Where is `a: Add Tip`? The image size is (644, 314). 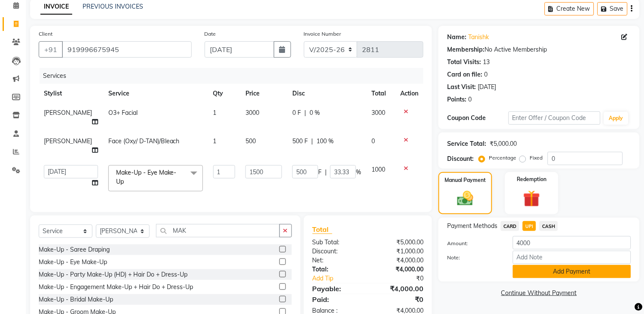
a: Add Tip is located at coordinates (342, 278).